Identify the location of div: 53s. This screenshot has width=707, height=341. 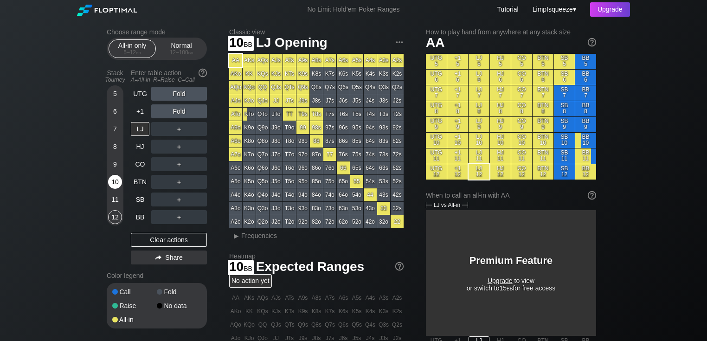
(384, 182).